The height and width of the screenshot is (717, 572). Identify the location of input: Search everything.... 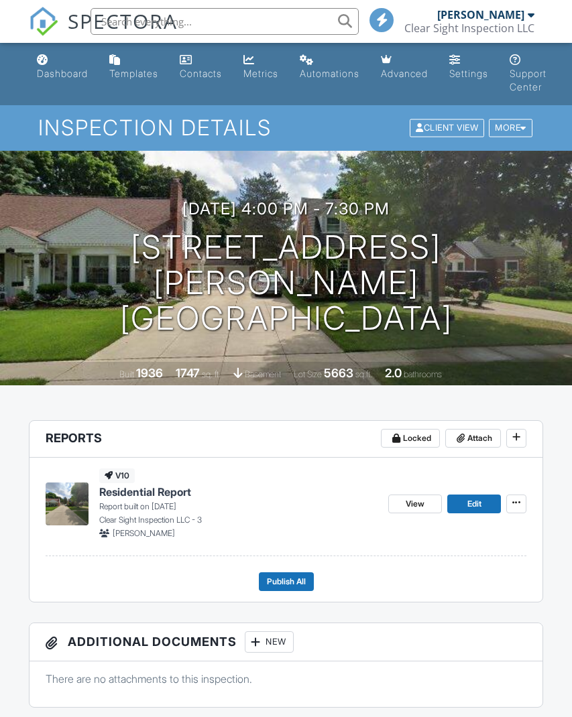
(225, 21).